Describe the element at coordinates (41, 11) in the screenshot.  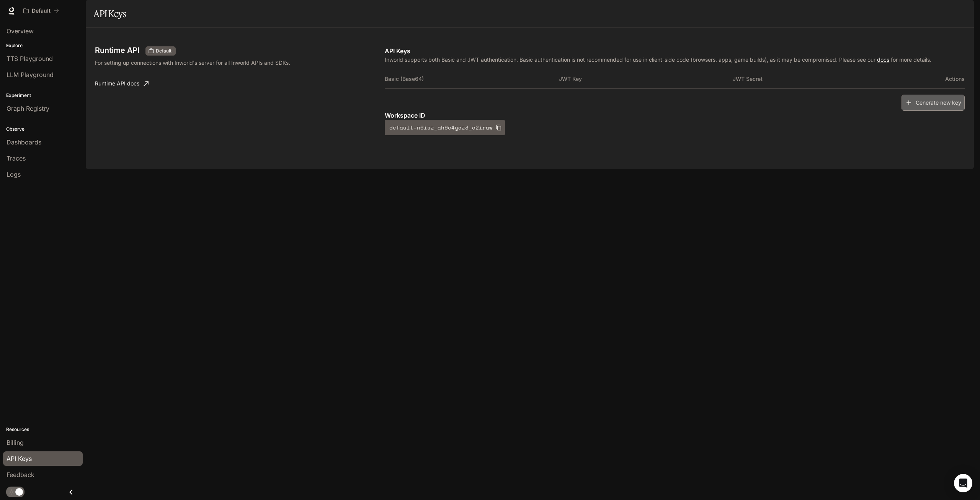
I see `p: Default` at that location.